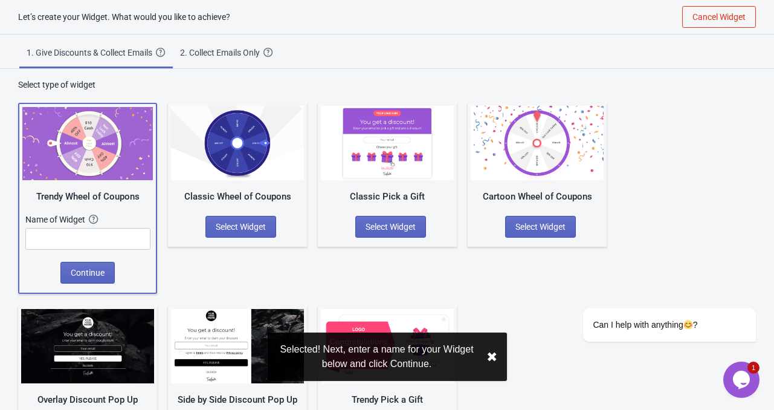  I want to click on div: Classic Wheel of Coupons, so click(237, 196).